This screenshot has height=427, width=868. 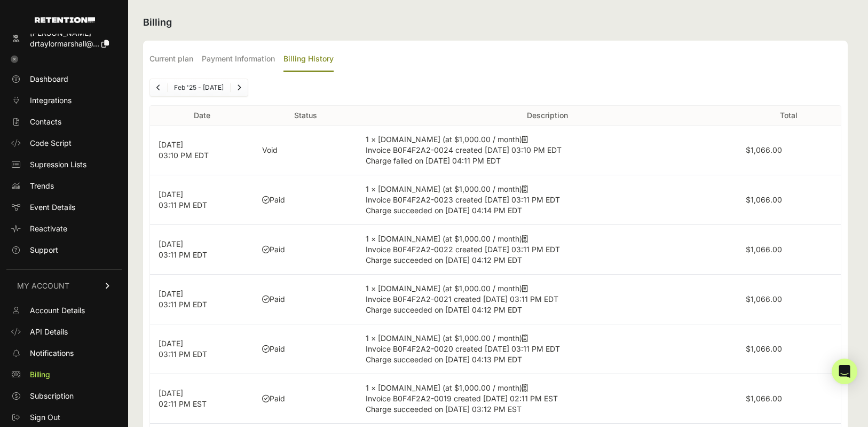 I want to click on a: Next, so click(x=239, y=88).